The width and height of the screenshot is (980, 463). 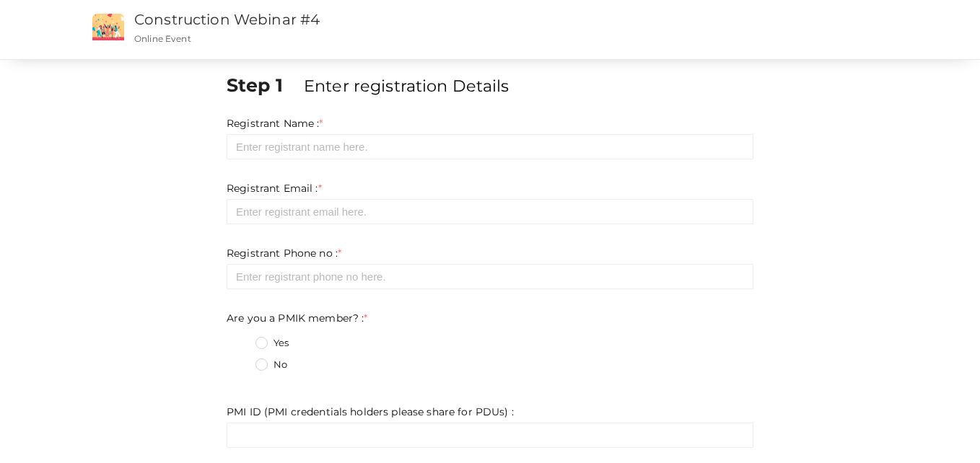 What do you see at coordinates (274, 188) in the screenshot?
I see `label: Registrant Email :` at bounding box center [274, 188].